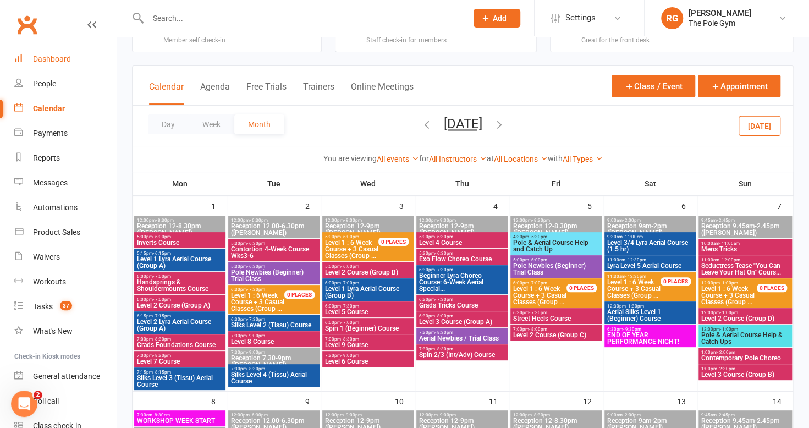 This screenshot has width=809, height=428. What do you see at coordinates (368, 184) in the screenshot?
I see `th: Wed` at bounding box center [368, 184].